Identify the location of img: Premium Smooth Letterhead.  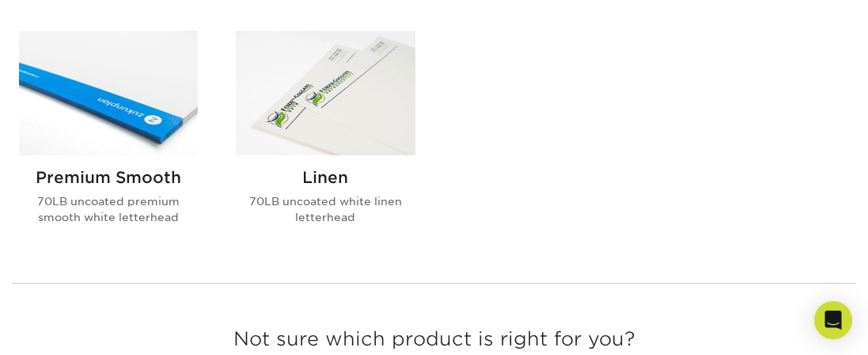
(108, 93).